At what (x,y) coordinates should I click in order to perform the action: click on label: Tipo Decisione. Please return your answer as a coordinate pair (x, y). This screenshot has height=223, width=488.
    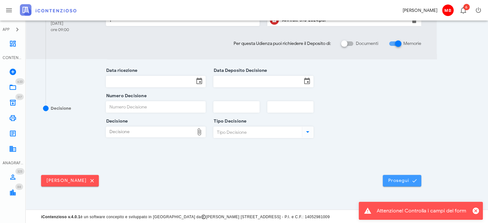
    Looking at the image, I should click on (229, 121).